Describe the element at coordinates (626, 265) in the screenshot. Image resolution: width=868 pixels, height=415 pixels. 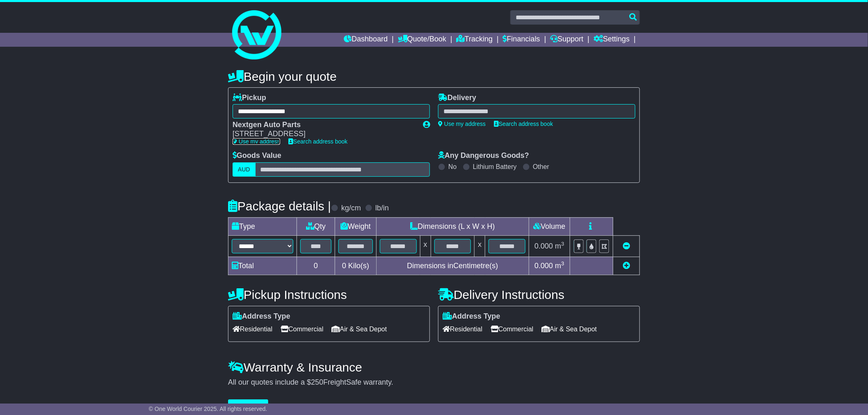
I see `a: Add new item` at that location.